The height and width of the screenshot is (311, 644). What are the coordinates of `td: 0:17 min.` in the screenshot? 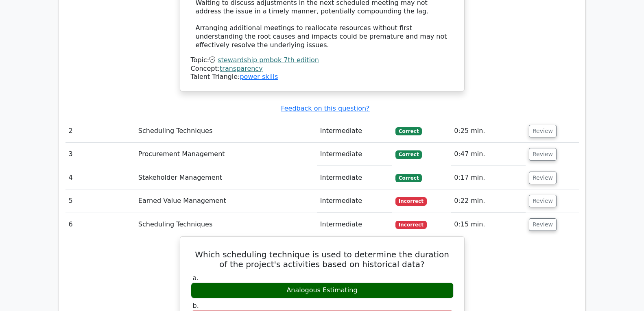 It's located at (488, 178).